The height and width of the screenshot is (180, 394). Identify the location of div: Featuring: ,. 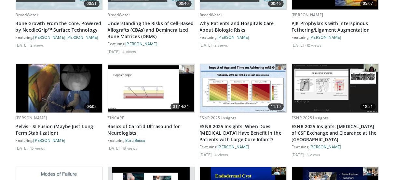
(59, 37).